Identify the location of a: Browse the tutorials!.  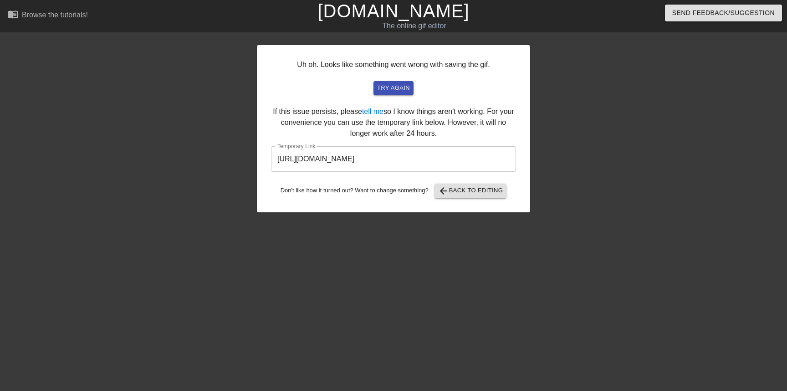
(47, 15).